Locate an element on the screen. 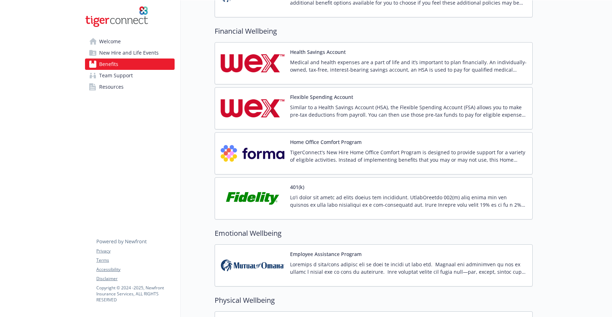  button: Health Savings Account is located at coordinates (318, 52).